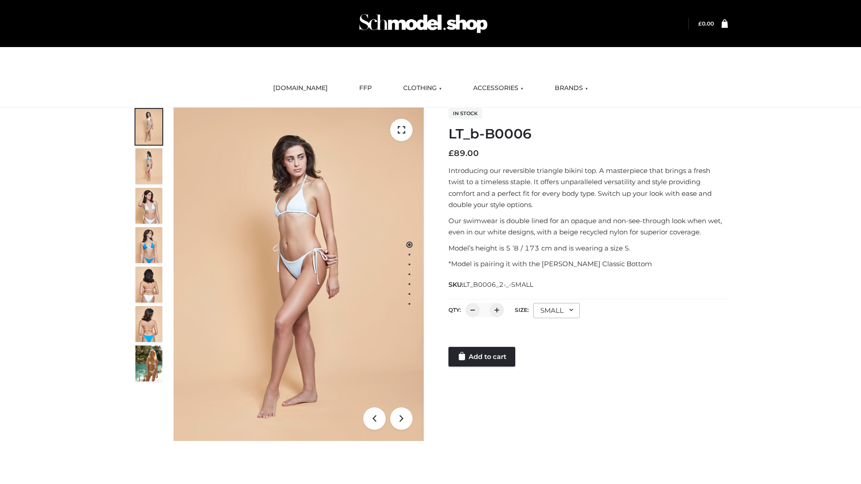  Describe the element at coordinates (465, 113) in the screenshot. I see `span: In stock` at that location.